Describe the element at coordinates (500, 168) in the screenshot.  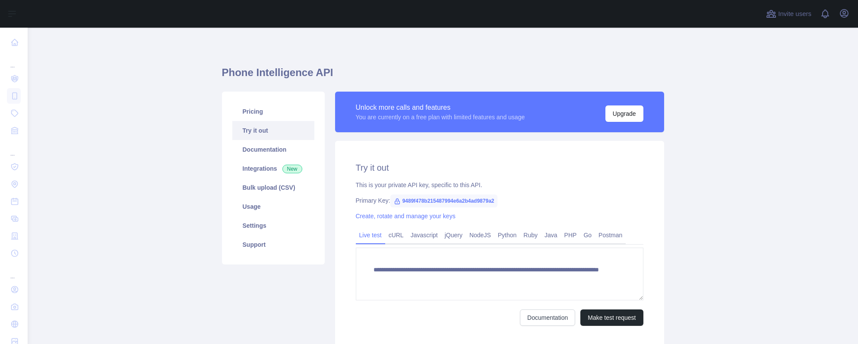
I see `h2: Try it out` at that location.